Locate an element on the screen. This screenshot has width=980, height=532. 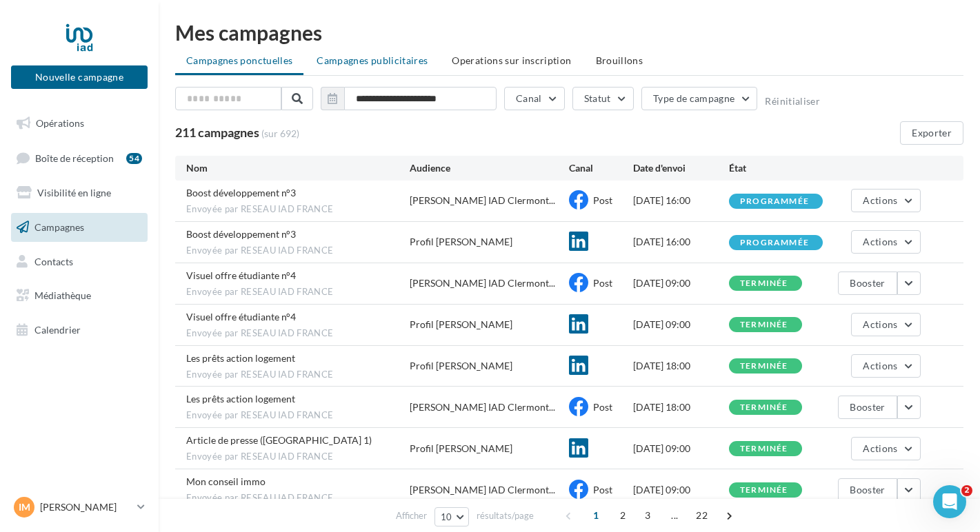
button: Exporter is located at coordinates (932, 133).